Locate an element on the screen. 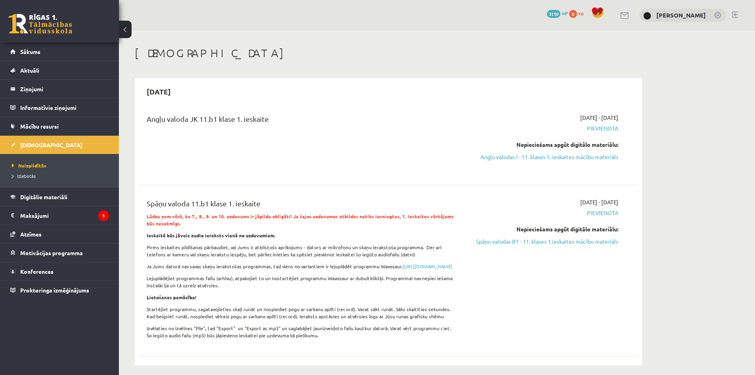 This screenshot has height=375, width=755. p: Startējiet programmu, sagatavojieties skaļi runāt un nospiediet pogu ar sarkanu aplīti (record). ... is located at coordinates (302, 312).